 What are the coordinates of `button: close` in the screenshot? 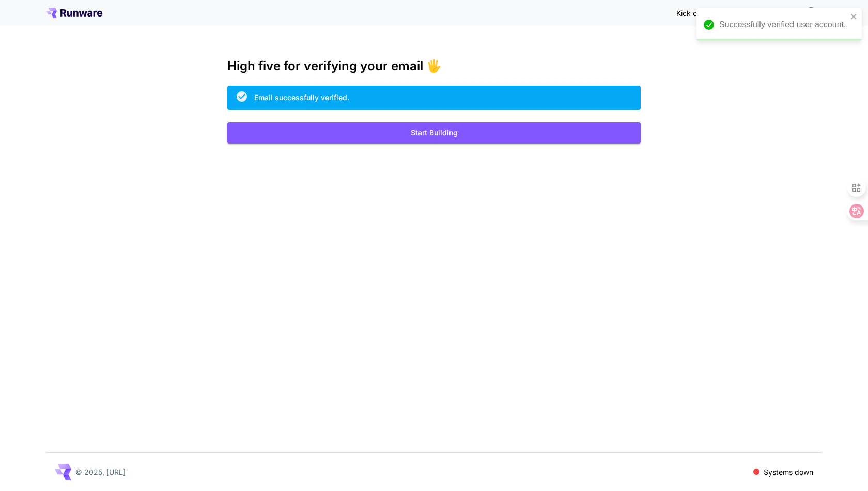 It's located at (854, 17).